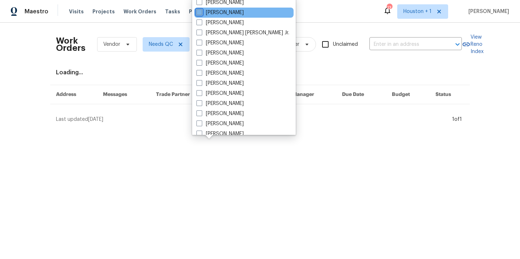  I want to click on div: View Reno Index, so click(472, 44).